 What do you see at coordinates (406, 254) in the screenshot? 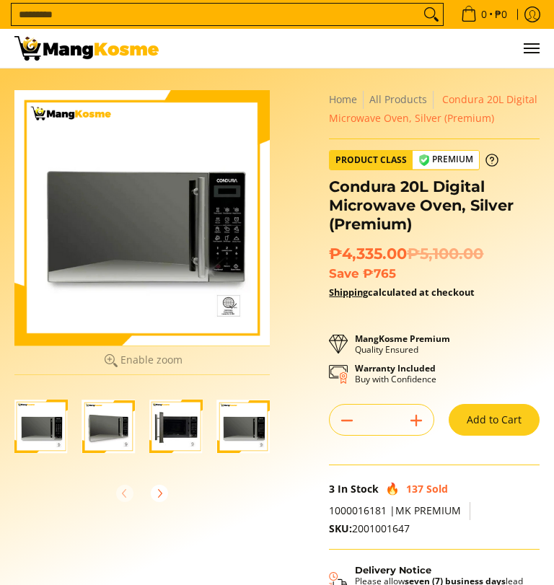
I see `span: ₱4,335.00` at bounding box center [406, 254].